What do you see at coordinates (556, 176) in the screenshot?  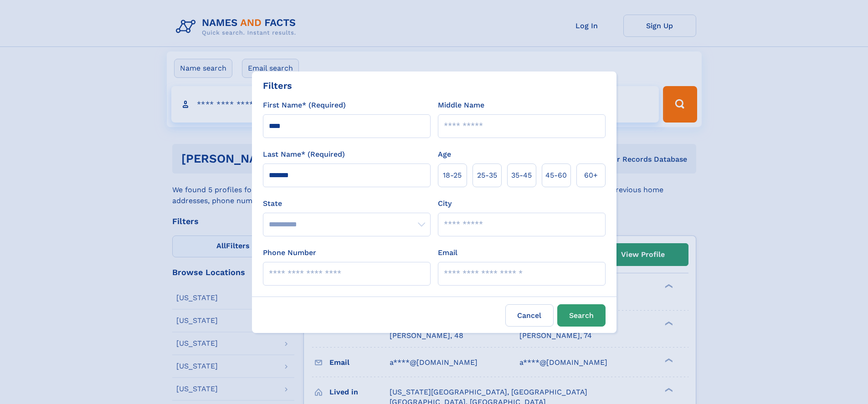 I see `span: 45‑60` at bounding box center [556, 176].